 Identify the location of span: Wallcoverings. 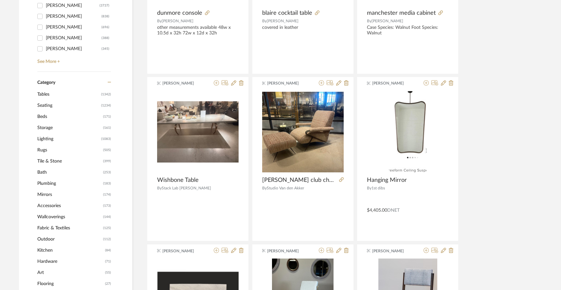
(69, 217).